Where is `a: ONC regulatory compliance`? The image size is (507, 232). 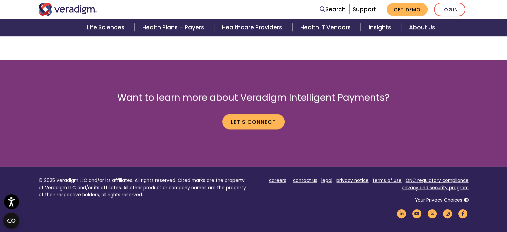
a: ONC regulatory compliance is located at coordinates (437, 180).